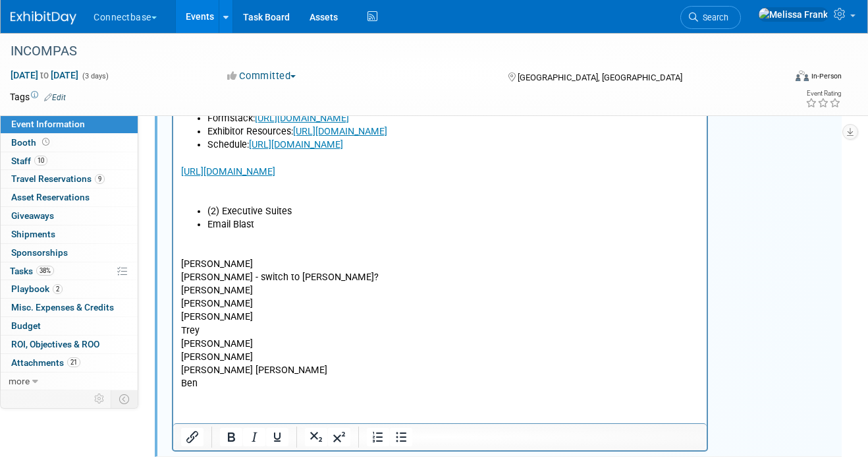 The height and width of the screenshot is (476, 868). Describe the element at coordinates (280, 39) in the screenshot. I see `li: Floorplan:` at that location.